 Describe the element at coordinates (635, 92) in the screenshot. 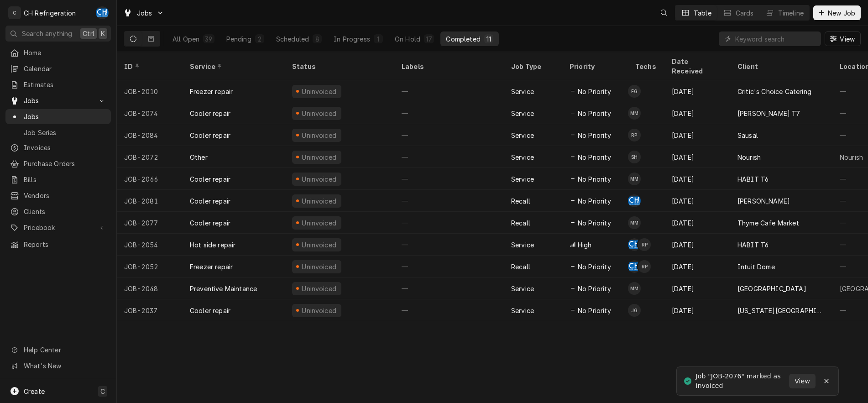

I see `div: FG` at that location.